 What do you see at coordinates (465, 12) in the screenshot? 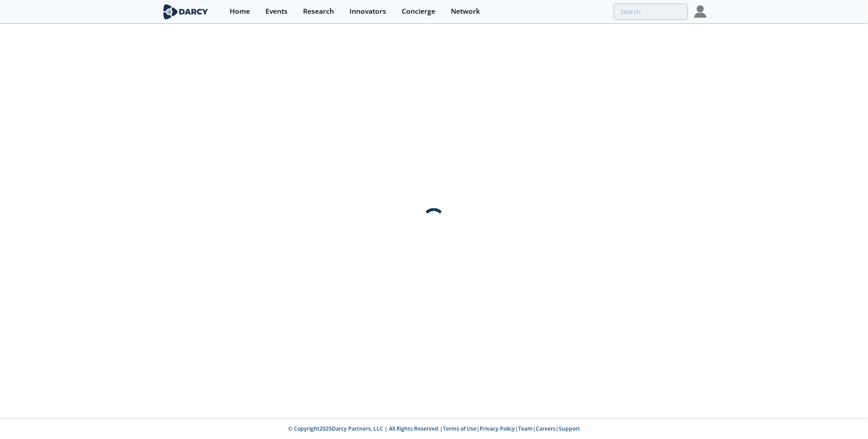
I see `div: Network` at bounding box center [465, 12].